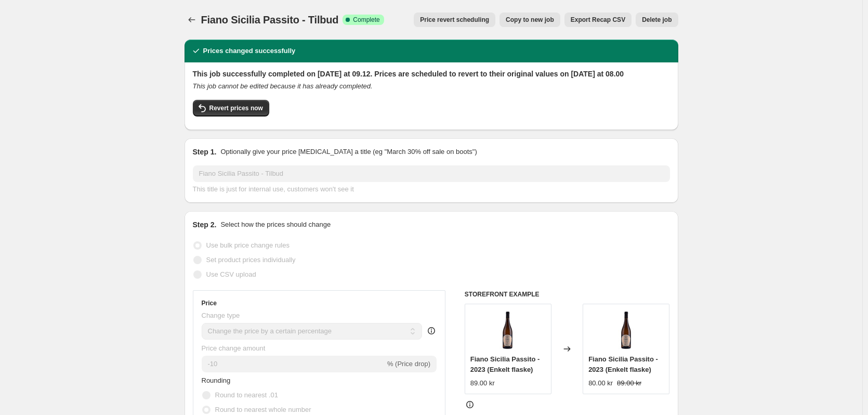 This screenshot has height=415, width=868. What do you see at coordinates (249, 51) in the screenshot?
I see `h2: Prices changed successfully` at bounding box center [249, 51].